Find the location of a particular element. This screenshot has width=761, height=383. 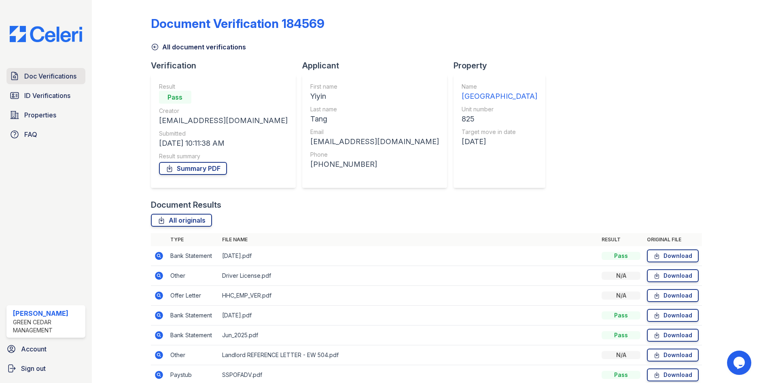

td: Landlord REFERENCE LETTER - EW 504.pdf is located at coordinates (409, 355).